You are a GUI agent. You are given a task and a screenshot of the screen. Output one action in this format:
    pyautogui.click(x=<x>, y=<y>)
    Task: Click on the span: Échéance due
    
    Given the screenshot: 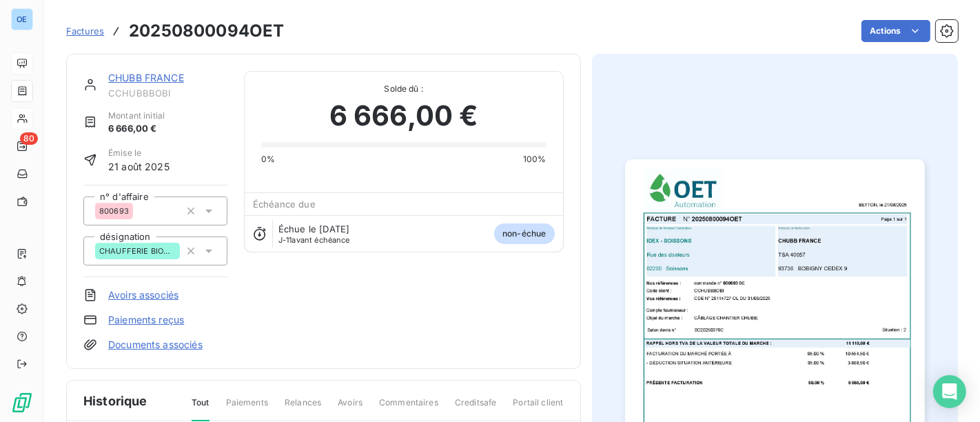 What is the action you would take?
    pyautogui.click(x=284, y=204)
    